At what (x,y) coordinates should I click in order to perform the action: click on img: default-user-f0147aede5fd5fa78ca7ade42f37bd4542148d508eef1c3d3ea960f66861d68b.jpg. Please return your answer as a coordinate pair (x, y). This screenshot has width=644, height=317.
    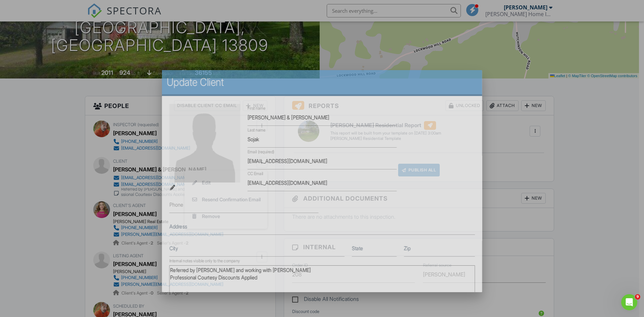
    Looking at the image, I should click on (205, 143).